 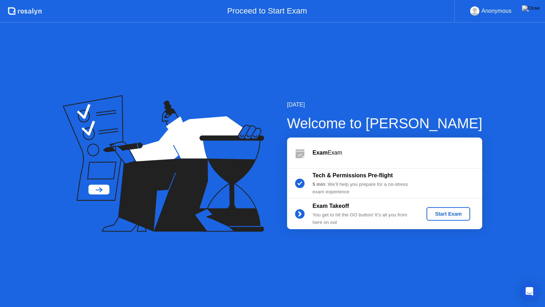 What do you see at coordinates (497, 11) in the screenshot?
I see `div: Anonymous` at bounding box center [497, 11].